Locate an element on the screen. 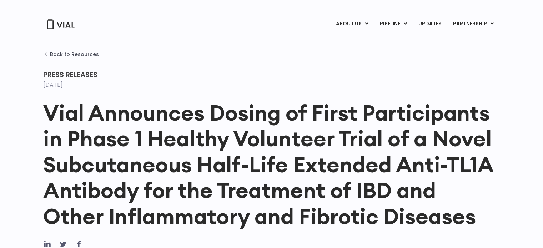  a: PARTNERSHIPMenu Toggle is located at coordinates (473, 24).